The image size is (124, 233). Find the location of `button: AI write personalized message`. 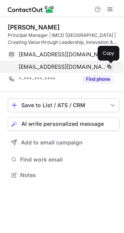

button: AI write personalized message is located at coordinates (64, 124).